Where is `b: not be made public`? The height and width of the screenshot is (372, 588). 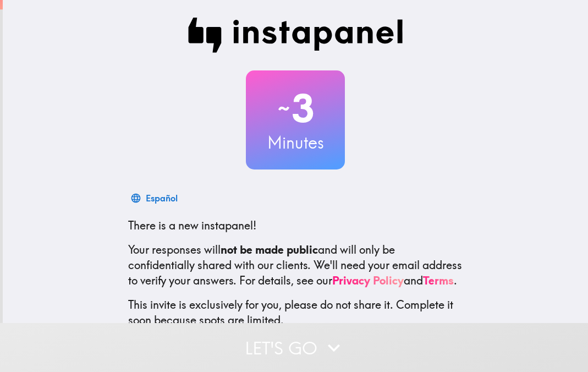
b: not be made public is located at coordinates (269, 249).